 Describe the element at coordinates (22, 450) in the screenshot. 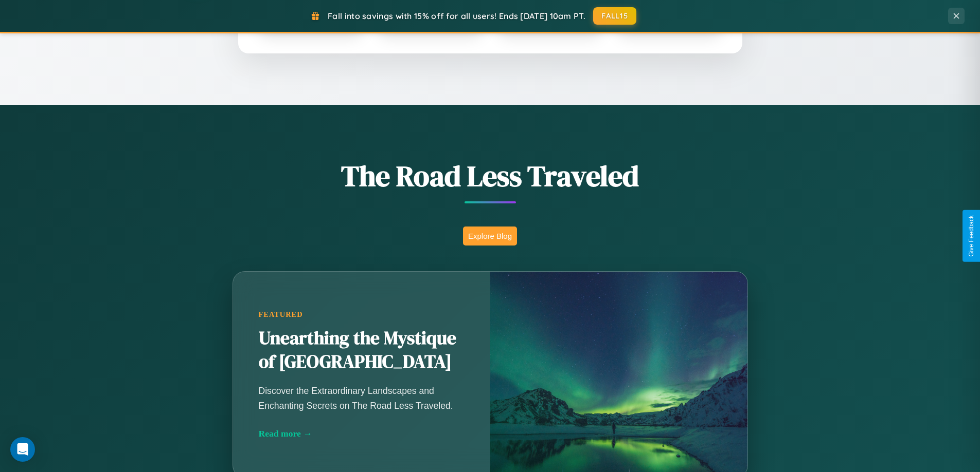

I see `div: Open Intercom Messenger` at that location.